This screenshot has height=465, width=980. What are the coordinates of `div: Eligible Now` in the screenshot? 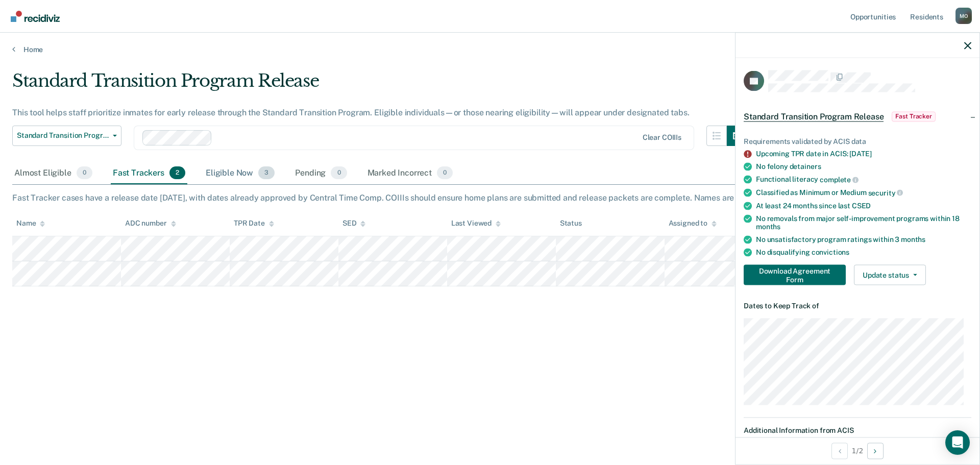 It's located at (240, 174).